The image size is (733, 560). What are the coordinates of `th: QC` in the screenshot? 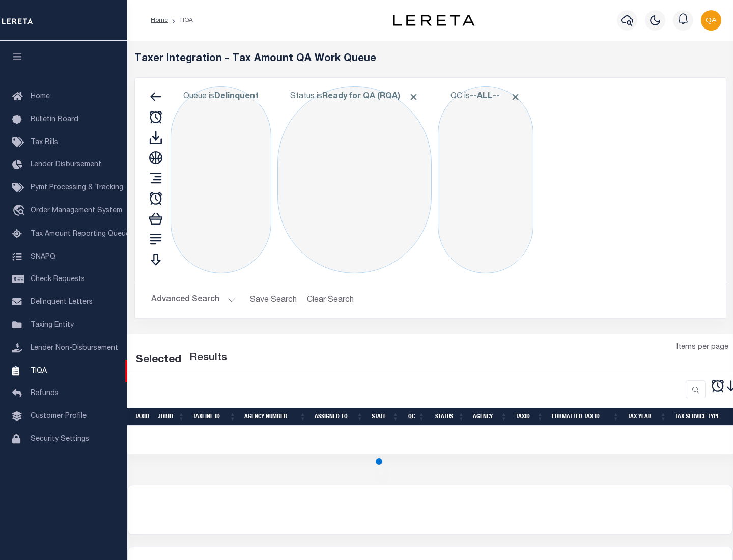 It's located at (416, 417).